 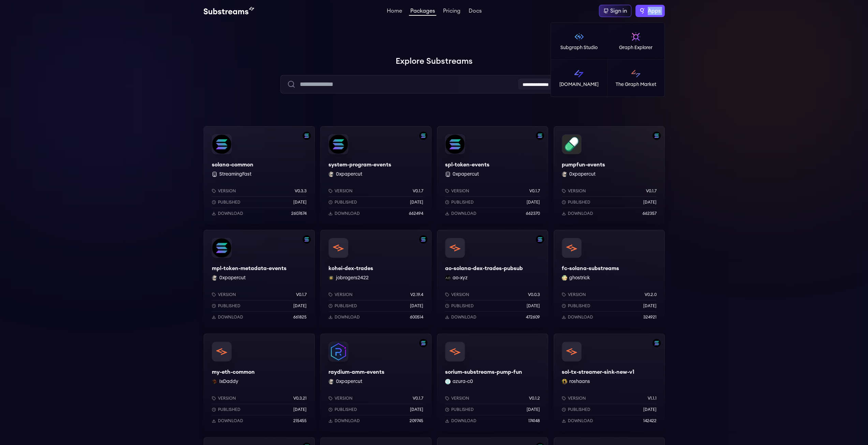 I want to click on p: 472609, so click(x=533, y=317).